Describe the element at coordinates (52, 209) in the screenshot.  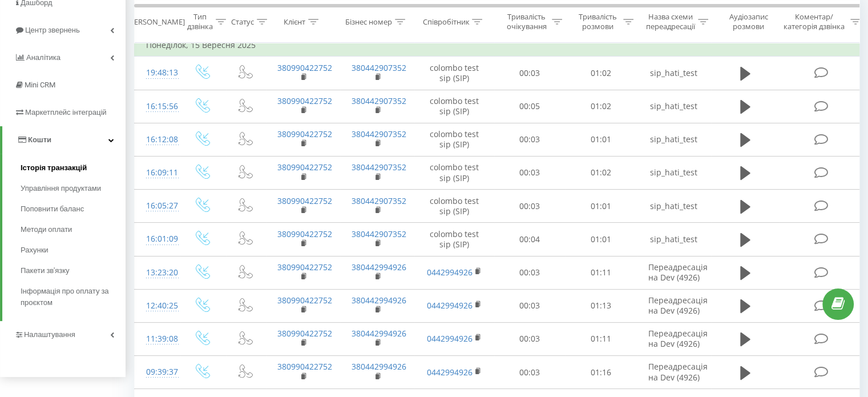
I see `span: Поповнити баланс` at that location.